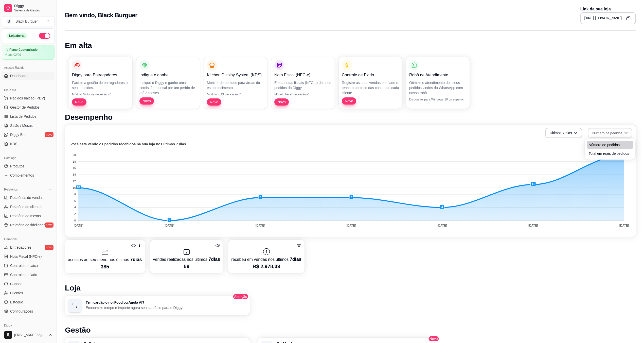 The image size is (644, 343). What do you see at coordinates (350, 287) in the screenshot?
I see `h1: Loja` at bounding box center [350, 287].